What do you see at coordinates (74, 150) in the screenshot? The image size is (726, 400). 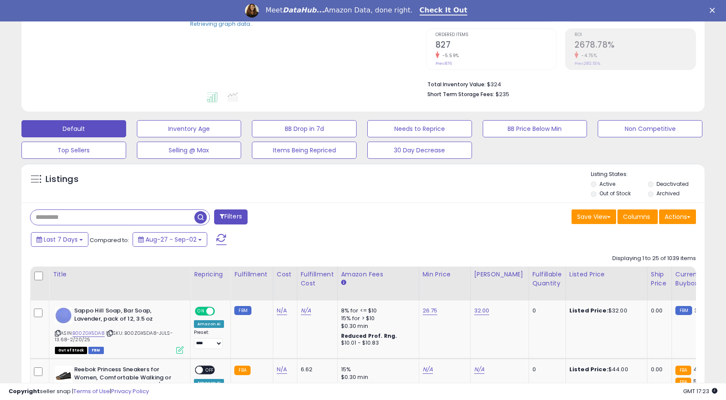 I see `button: Top Sellers` at bounding box center [74, 150].